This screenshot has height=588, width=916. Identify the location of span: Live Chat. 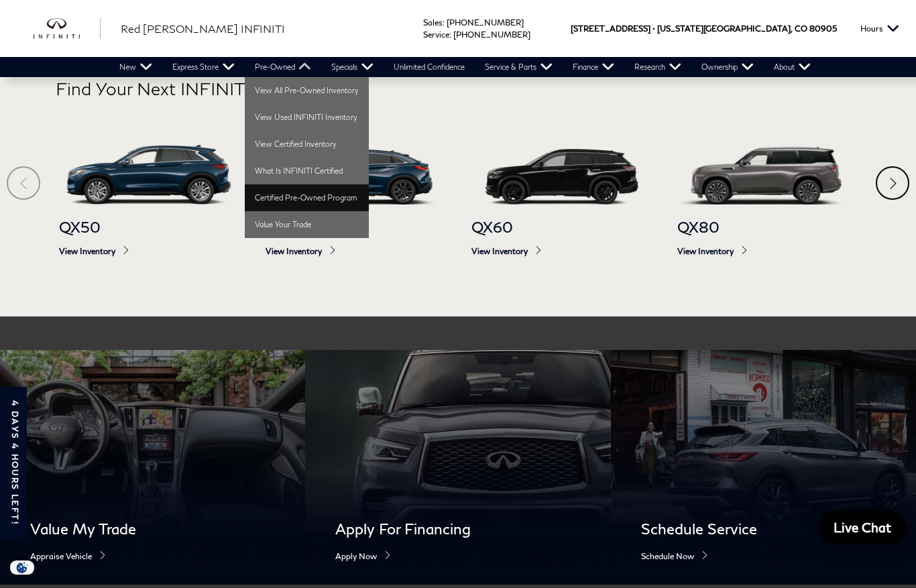
(862, 527).